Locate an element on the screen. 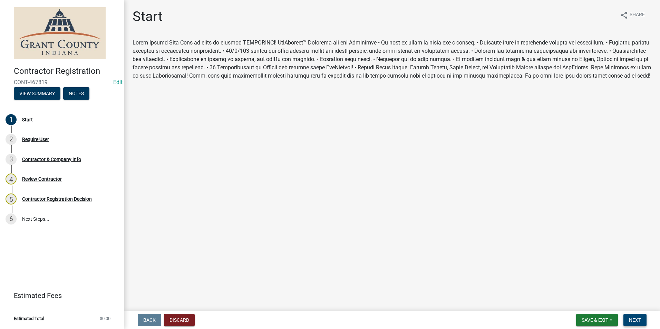 This screenshot has width=660, height=329. div: 3 is located at coordinates (11, 159).